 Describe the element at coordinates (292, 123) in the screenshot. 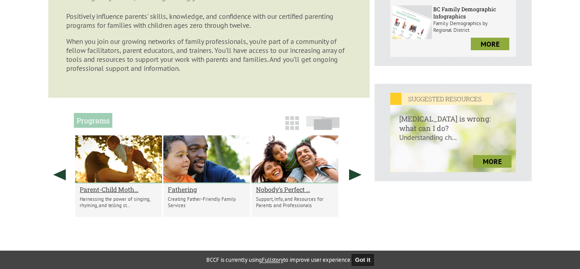

I see `img: grid-icon.png` at that location.